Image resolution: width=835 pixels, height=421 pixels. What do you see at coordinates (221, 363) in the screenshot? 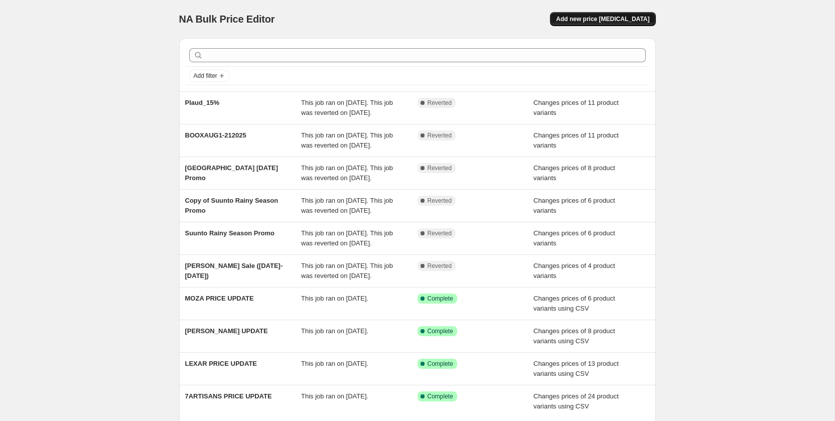
I see `span: LEXAR PRICE UPDATE` at bounding box center [221, 363].